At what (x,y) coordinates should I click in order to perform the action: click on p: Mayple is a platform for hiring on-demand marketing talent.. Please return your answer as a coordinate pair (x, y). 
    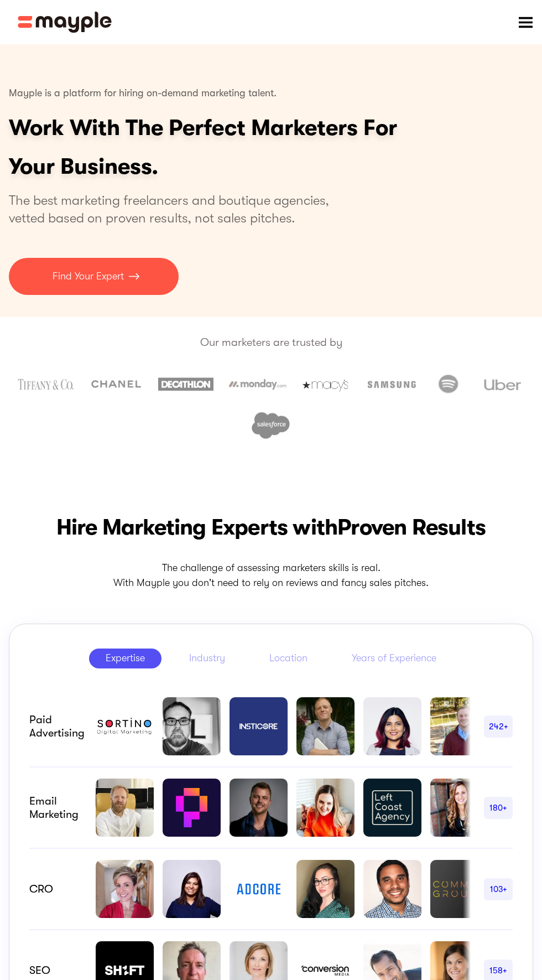
    Looking at the image, I should click on (143, 93).